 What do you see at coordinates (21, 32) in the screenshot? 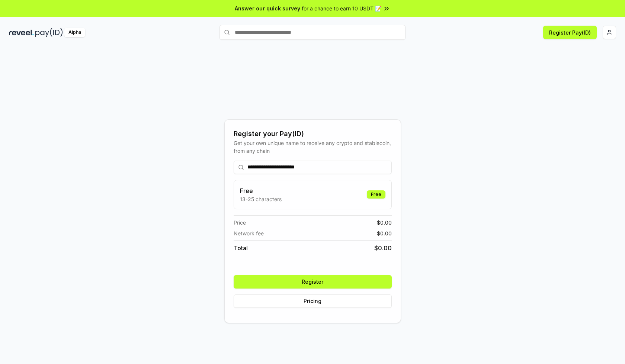
I see `img: reveel_dark` at bounding box center [21, 32].